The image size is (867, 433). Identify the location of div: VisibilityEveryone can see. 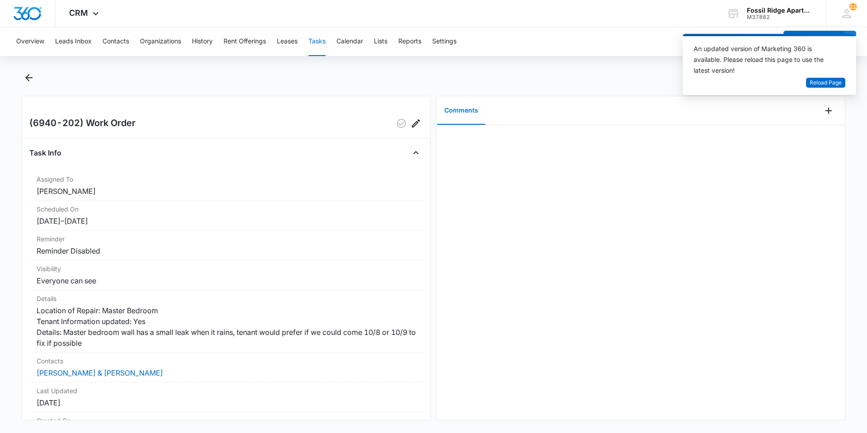
(226, 275).